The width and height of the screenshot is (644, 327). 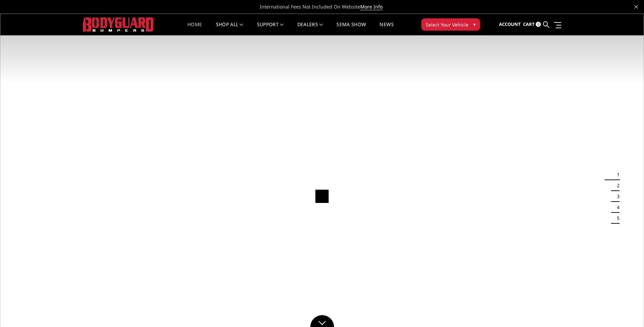 What do you see at coordinates (386, 28) in the screenshot?
I see `a: News` at bounding box center [386, 28].